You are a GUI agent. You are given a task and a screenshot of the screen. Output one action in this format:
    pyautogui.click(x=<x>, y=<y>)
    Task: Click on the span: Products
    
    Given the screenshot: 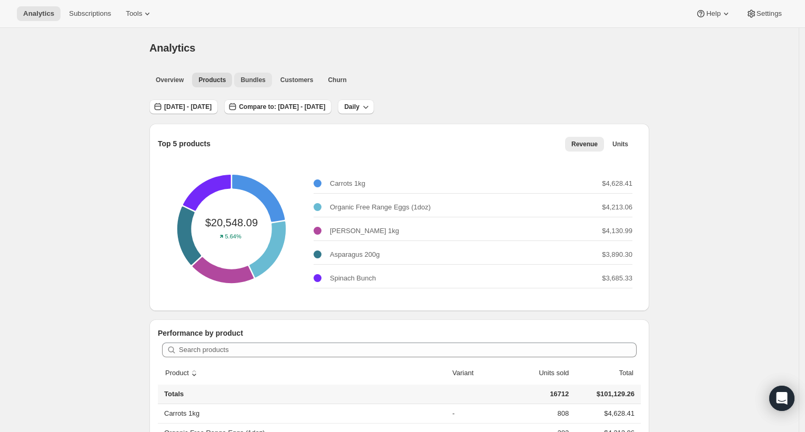 What is the action you would take?
    pyautogui.click(x=212, y=80)
    